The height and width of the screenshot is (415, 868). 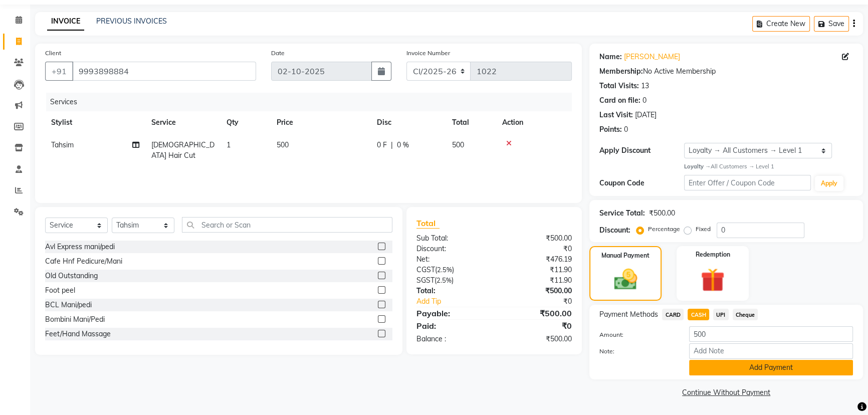 What do you see at coordinates (71, 276) in the screenshot?
I see `div: Old Outstanding` at bounding box center [71, 276].